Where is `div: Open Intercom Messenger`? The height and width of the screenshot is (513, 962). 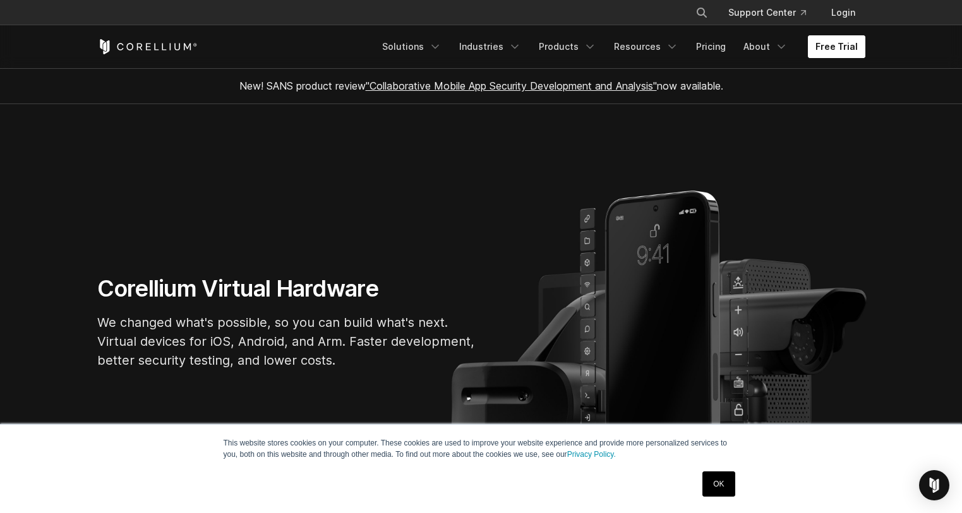
div: Open Intercom Messenger is located at coordinates (934, 486).